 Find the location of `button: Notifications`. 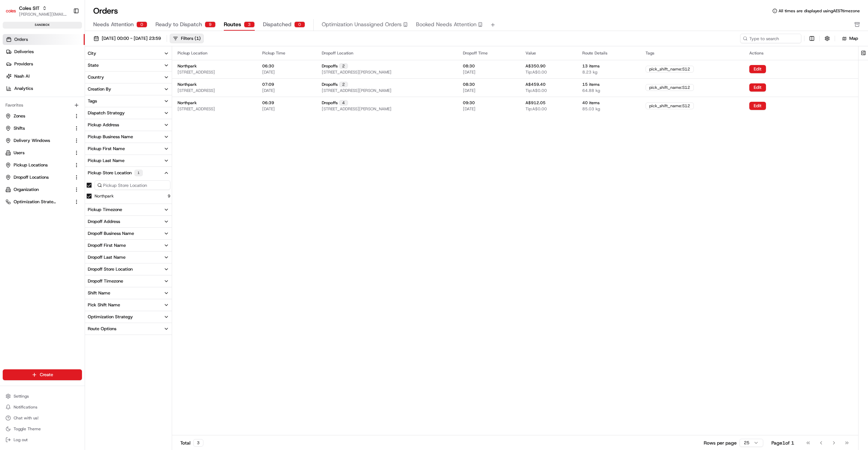

button: Notifications is located at coordinates (42, 407).